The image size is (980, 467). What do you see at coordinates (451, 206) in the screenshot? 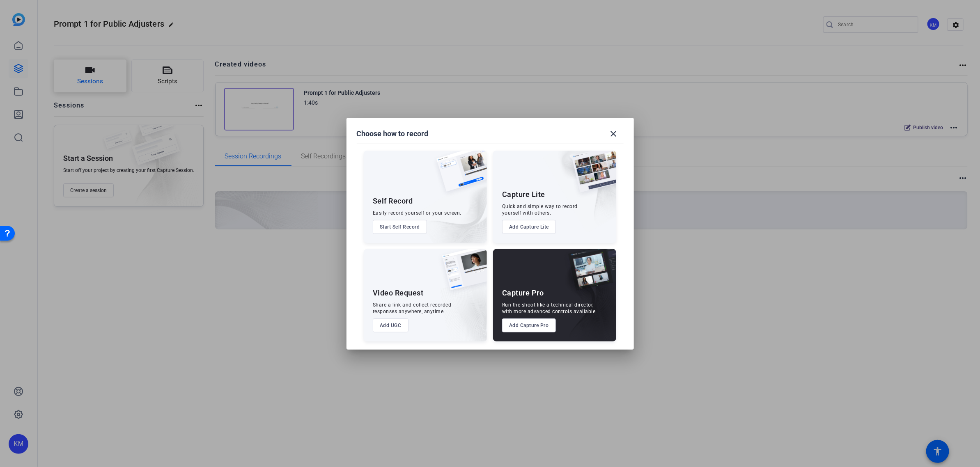
I see `img: embarkstudio-self-record.png` at bounding box center [451, 206].